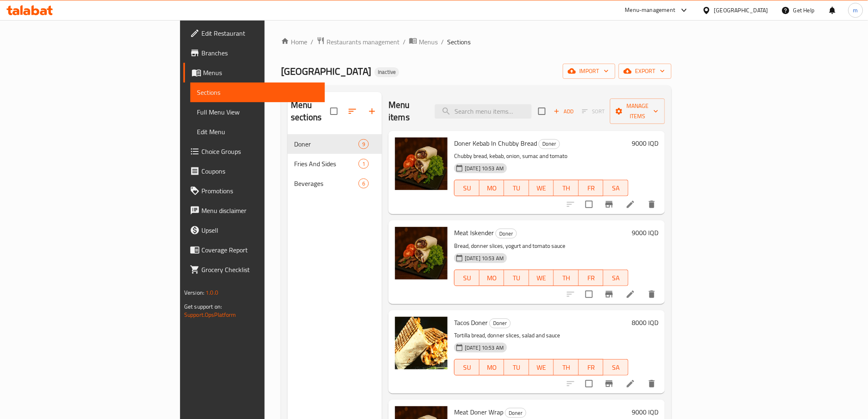 Image resolution: width=868 pixels, height=419 pixels. Describe the element at coordinates (541, 156) in the screenshot. I see `p: Chubby bread, kebab, onion, sumac and tomato` at that location.